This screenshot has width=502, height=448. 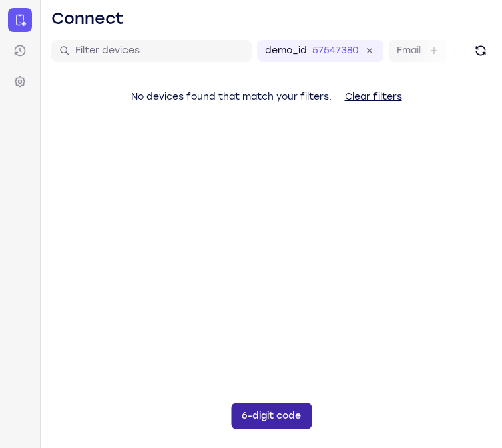 What do you see at coordinates (271, 416) in the screenshot?
I see `button: 6-digit code` at bounding box center [271, 416].